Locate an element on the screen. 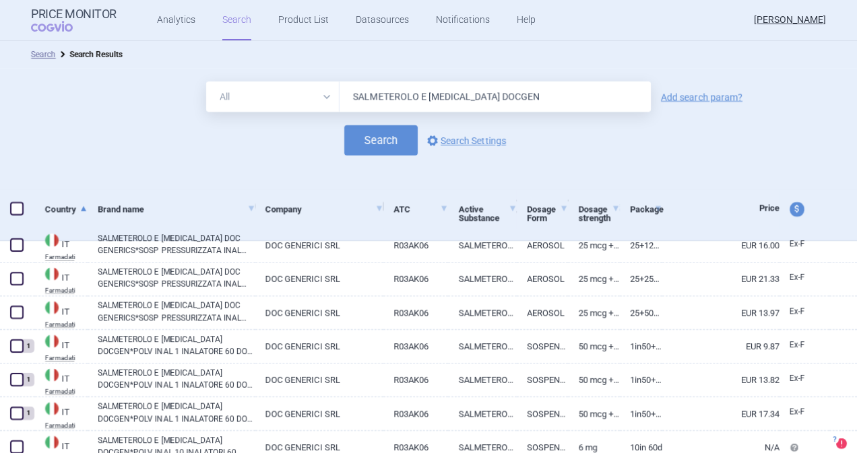 The height and width of the screenshot is (453, 857). a: 50 MCG + 250 MCG is located at coordinates (593, 380).